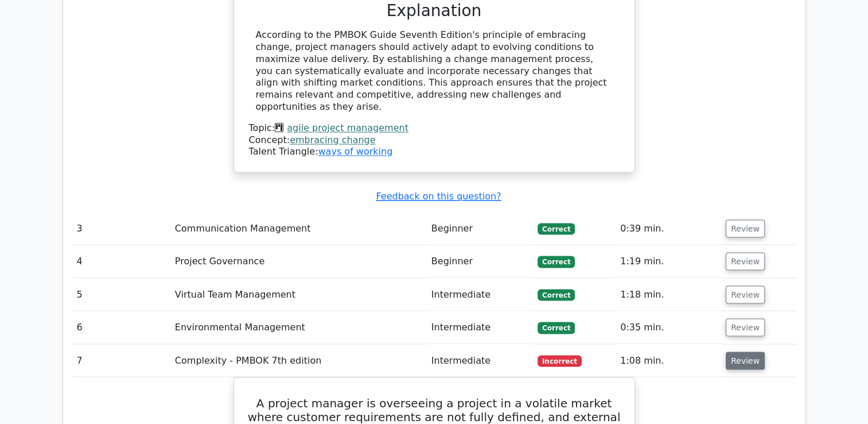 The height and width of the screenshot is (424, 868). Describe the element at coordinates (299, 360) in the screenshot. I see `td: Complexity - PMBOK 7th edition` at that location.